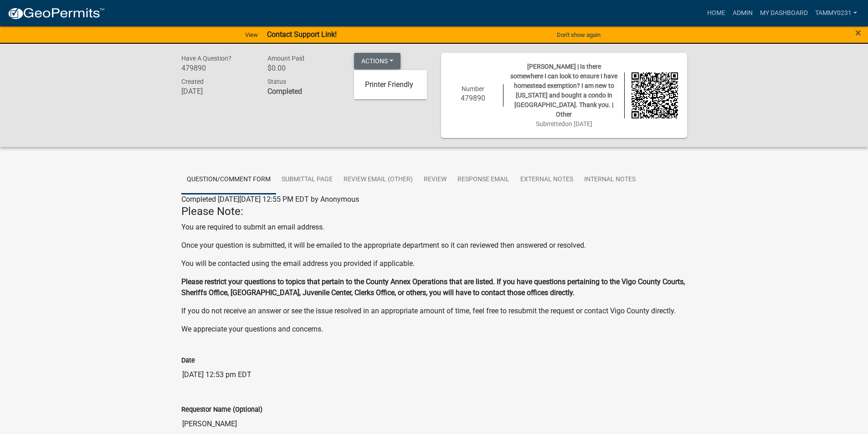 This screenshot has height=434, width=868. What do you see at coordinates (285, 58) in the screenshot?
I see `span: Amount Paid` at bounding box center [285, 58].